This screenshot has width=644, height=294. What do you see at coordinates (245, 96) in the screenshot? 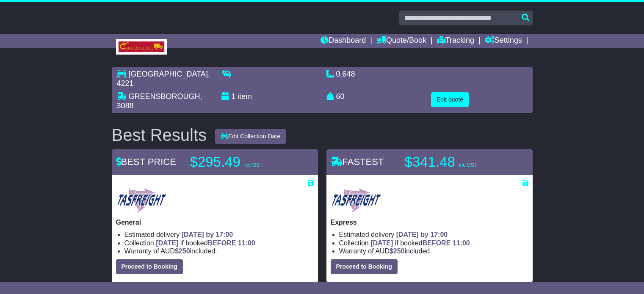
I see `span: item` at bounding box center [245, 96].